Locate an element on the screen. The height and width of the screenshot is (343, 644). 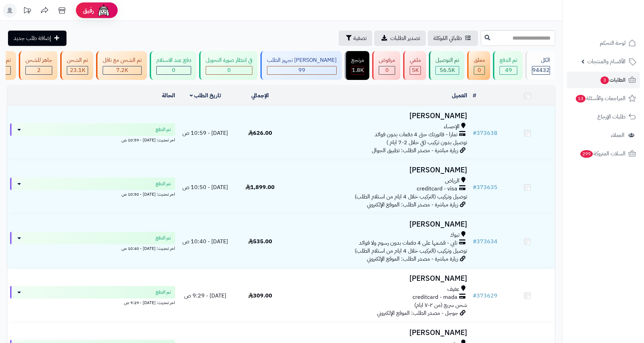
div: تم الشحن مع ناقل is located at coordinates (122, 60).